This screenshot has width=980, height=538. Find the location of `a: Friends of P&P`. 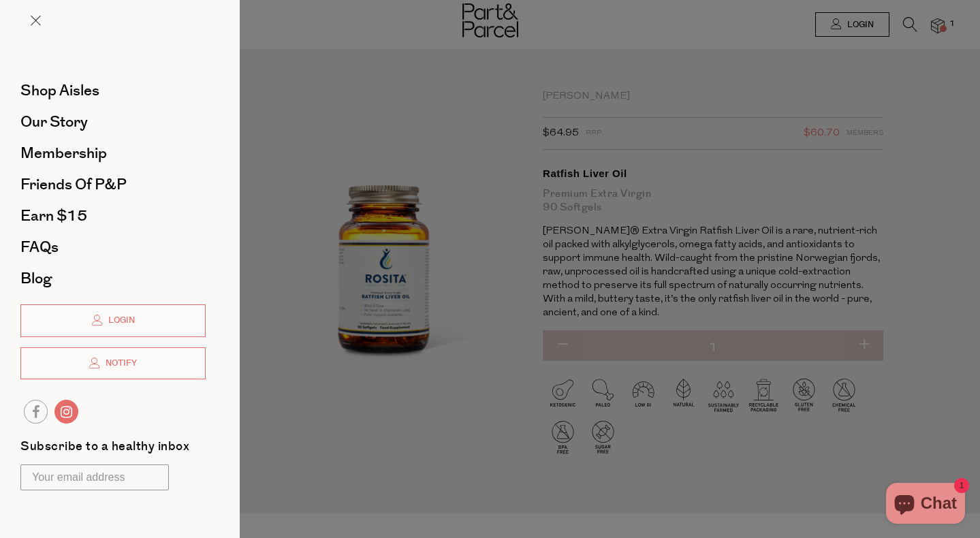

a: Friends of P&P is located at coordinates (113, 185).